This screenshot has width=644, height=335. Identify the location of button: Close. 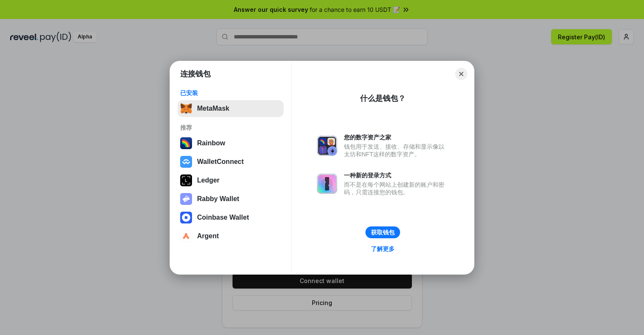
(461, 74).